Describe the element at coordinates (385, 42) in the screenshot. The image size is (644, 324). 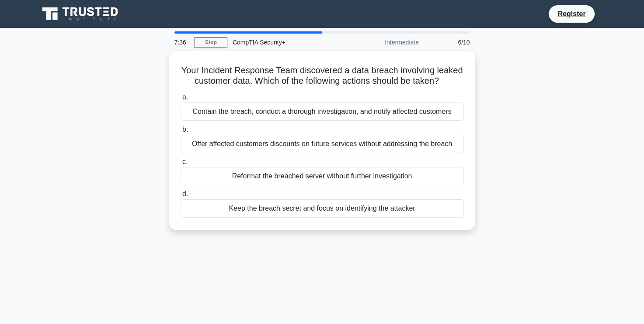
I see `div: Intermediate` at that location.